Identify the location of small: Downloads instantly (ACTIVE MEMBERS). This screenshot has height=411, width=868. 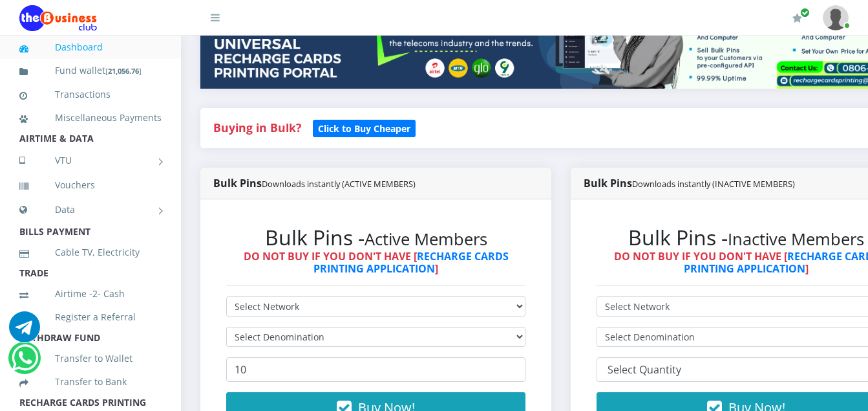
(338, 184).